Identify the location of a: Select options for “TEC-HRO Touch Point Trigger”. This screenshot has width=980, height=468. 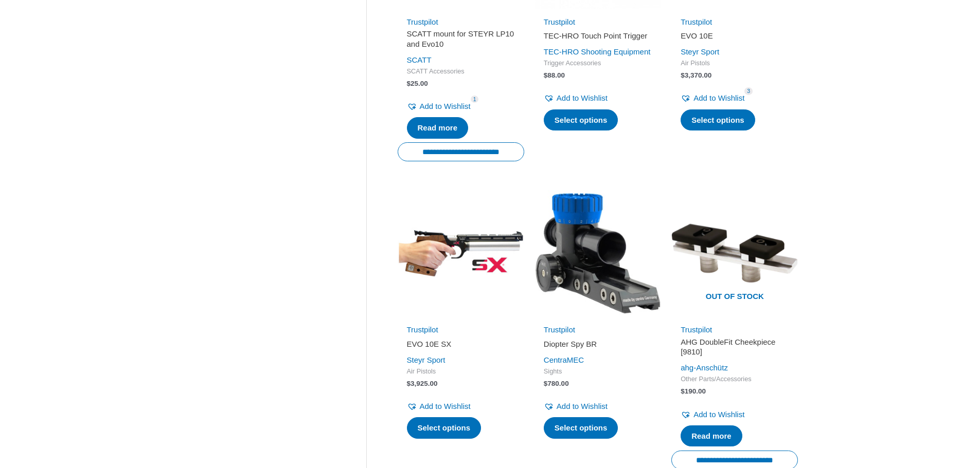
(581, 120).